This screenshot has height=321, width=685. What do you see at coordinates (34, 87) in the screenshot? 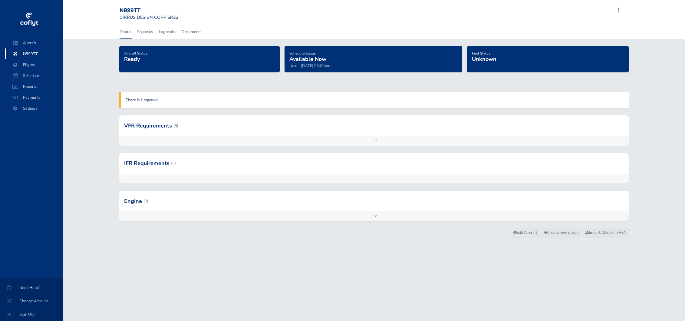
I see `span: Reports` at bounding box center [34, 87].